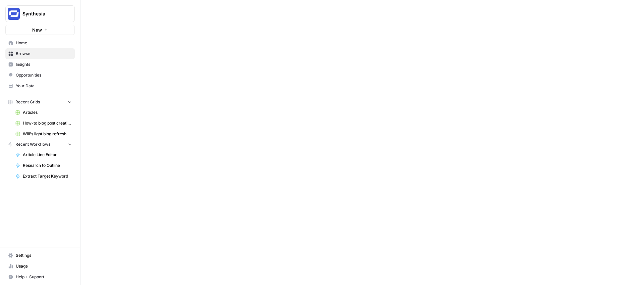  Describe the element at coordinates (43, 276) in the screenshot. I see `span: Help + Support` at that location.